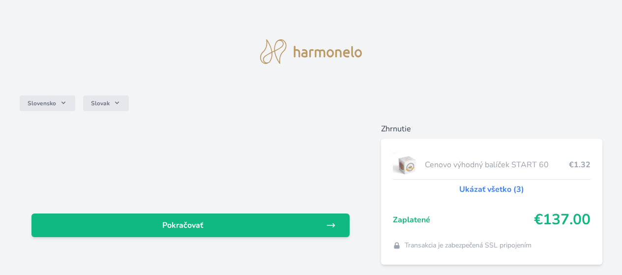  What do you see at coordinates (190, 225) in the screenshot?
I see `a: Pokračovať` at bounding box center [190, 225].